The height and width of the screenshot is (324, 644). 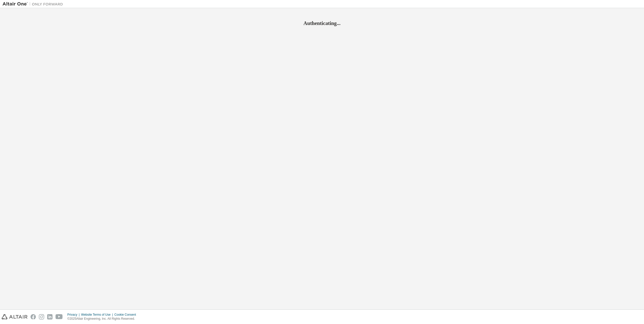 What do you see at coordinates (103, 319) in the screenshot?
I see `p: © 2025 Altair Engineering, Inc. All Rights Reserved.` at bounding box center [103, 319].